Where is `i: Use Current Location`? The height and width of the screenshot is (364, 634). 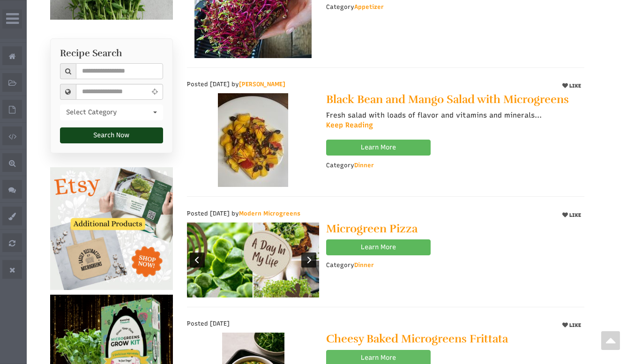 i: Use Current Location is located at coordinates (154, 91).